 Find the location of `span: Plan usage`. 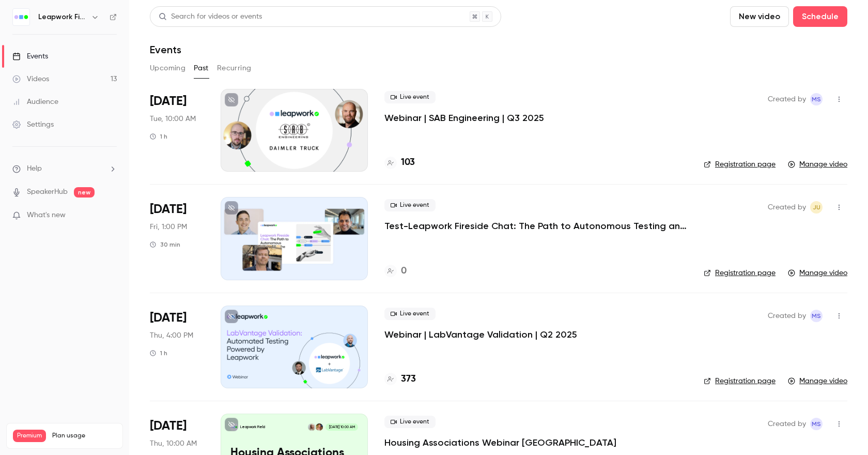

span: Plan usage is located at coordinates (84, 436).